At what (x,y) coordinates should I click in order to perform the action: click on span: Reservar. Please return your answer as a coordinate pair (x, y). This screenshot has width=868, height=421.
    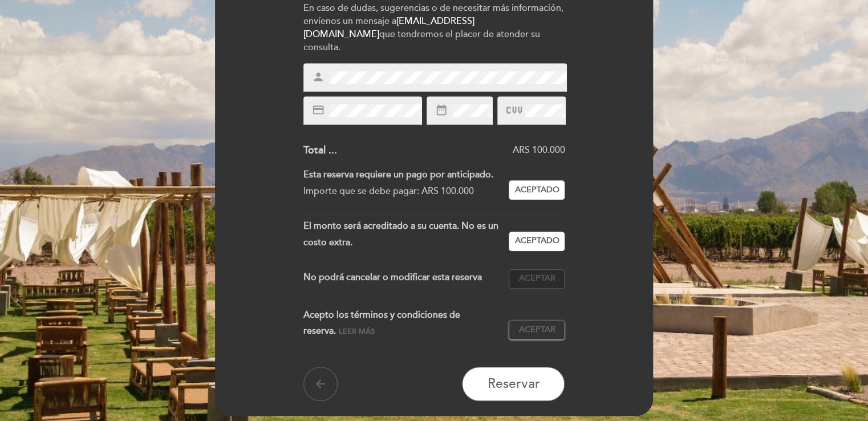
    Looking at the image, I should click on (513, 384).